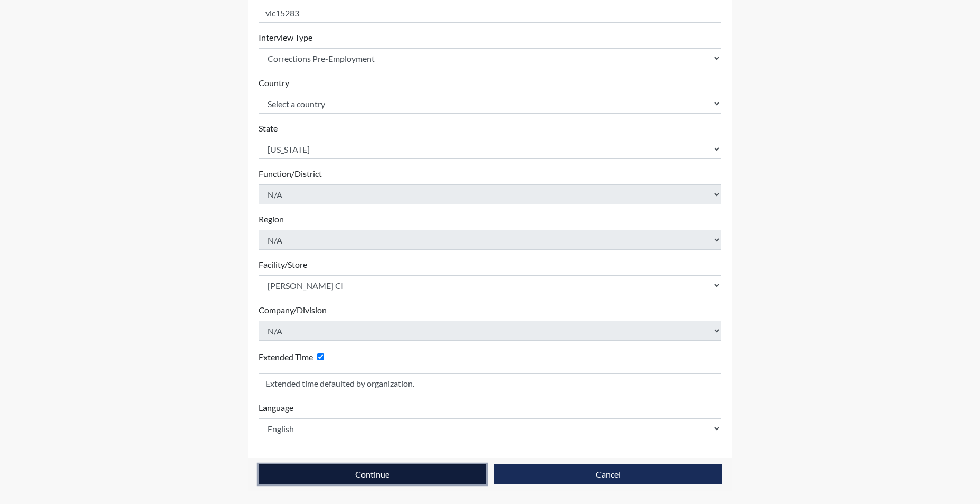  What do you see at coordinates (268, 129) in the screenshot?
I see `label: State` at bounding box center [268, 129].